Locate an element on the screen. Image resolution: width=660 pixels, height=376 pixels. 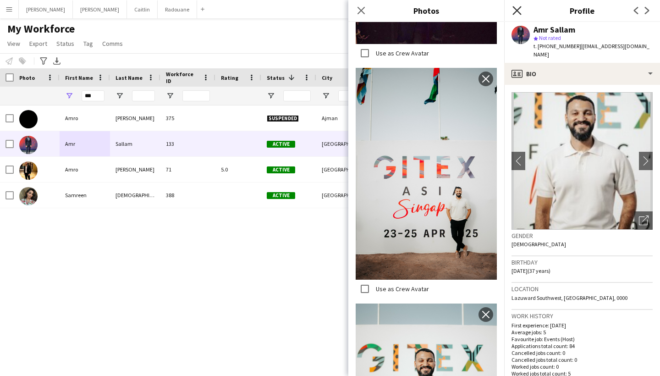
span: City is located at coordinates (327, 77).